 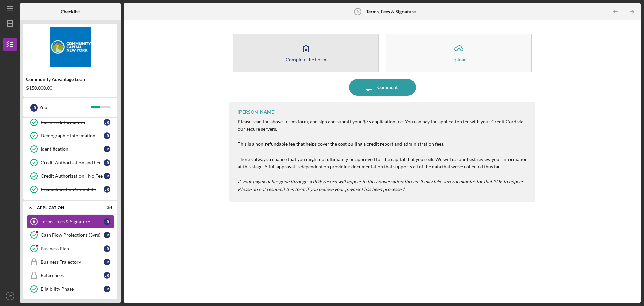 I want to click on b: Terms, Fees & Signature, so click(x=391, y=12).